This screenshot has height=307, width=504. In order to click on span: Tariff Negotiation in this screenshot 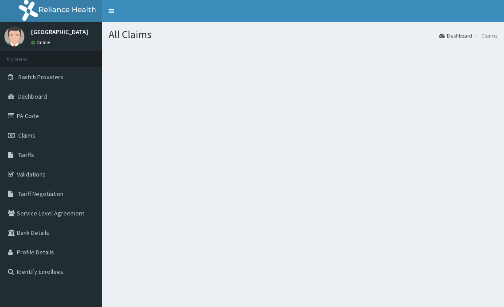, I will do `click(41, 194)`.